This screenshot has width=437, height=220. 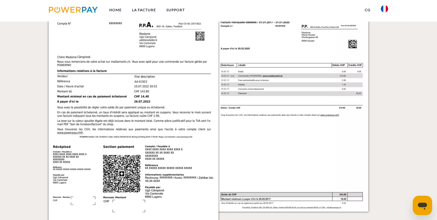 I want to click on a: Home, so click(x=115, y=10).